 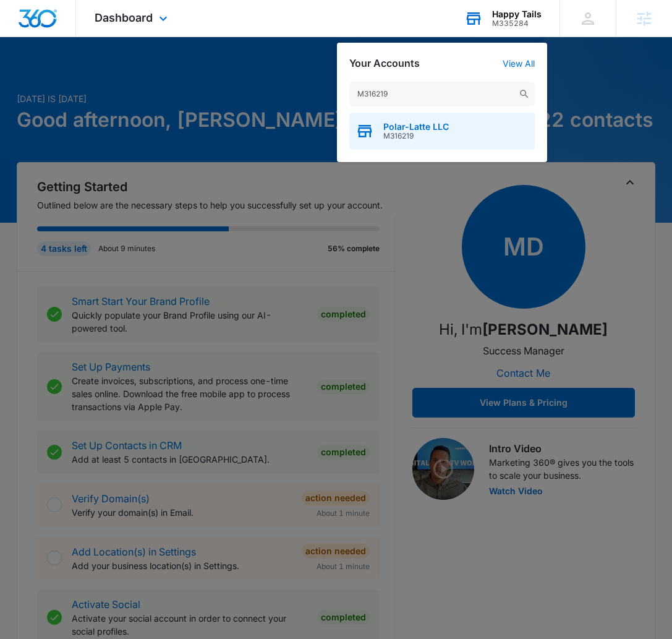 What do you see at coordinates (416, 126) in the screenshot?
I see `span: Polar-Latte LLC` at bounding box center [416, 126].